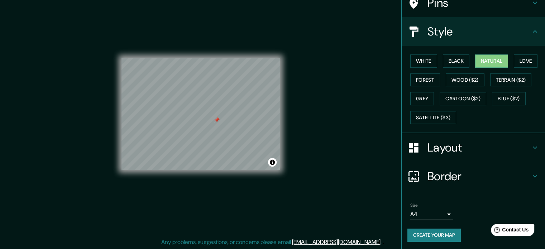  I want to click on button: Blue ($2), so click(509, 99).